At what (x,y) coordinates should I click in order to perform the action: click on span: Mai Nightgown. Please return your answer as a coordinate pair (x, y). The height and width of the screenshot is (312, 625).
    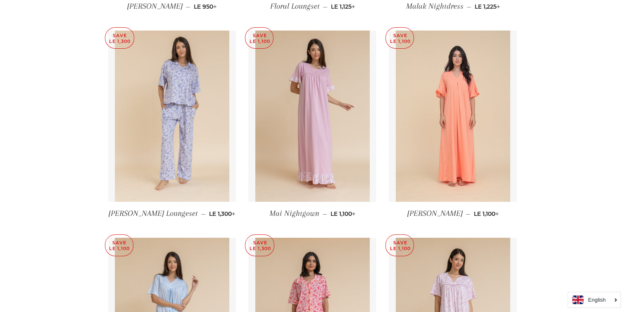
    Looking at the image, I should click on (294, 214).